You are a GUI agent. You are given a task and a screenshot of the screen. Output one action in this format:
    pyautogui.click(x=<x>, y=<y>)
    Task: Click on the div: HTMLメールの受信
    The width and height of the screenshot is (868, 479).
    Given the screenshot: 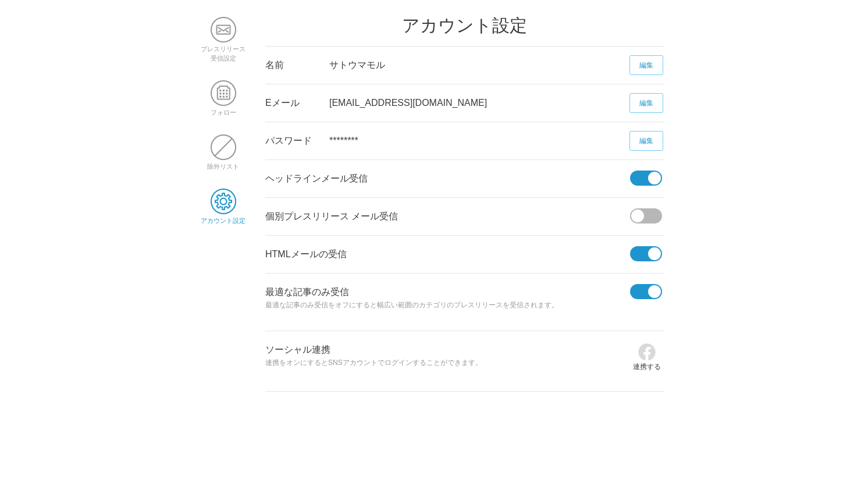 What is the action you would take?
    pyautogui.click(x=447, y=255)
    